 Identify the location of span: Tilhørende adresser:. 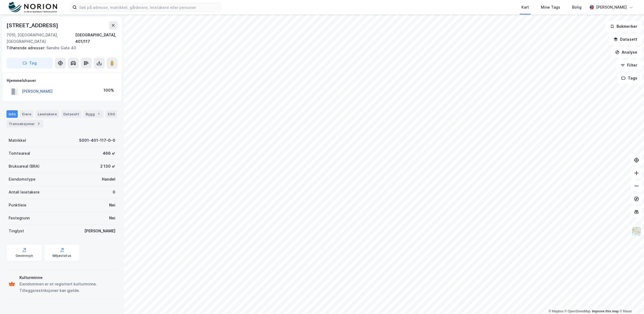
(27, 48).